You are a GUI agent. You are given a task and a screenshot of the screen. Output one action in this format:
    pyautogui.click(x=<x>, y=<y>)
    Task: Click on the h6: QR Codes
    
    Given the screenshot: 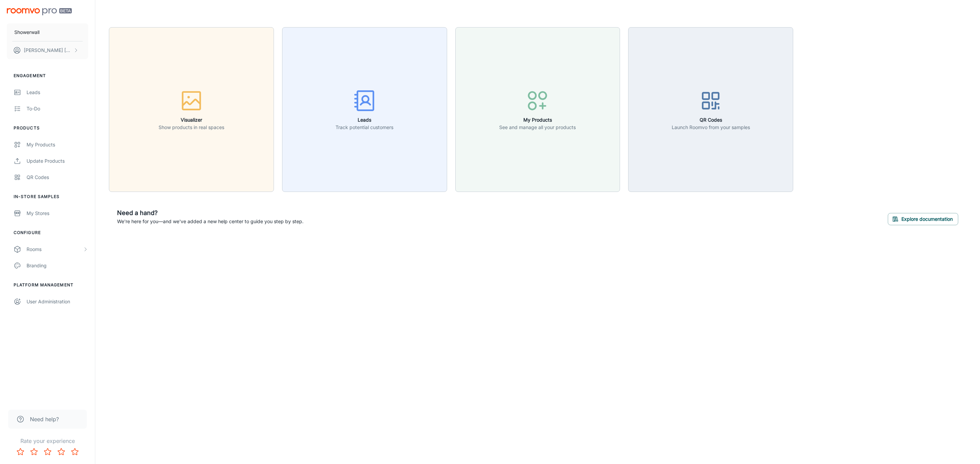 What is the action you would take?
    pyautogui.click(x=711, y=120)
    